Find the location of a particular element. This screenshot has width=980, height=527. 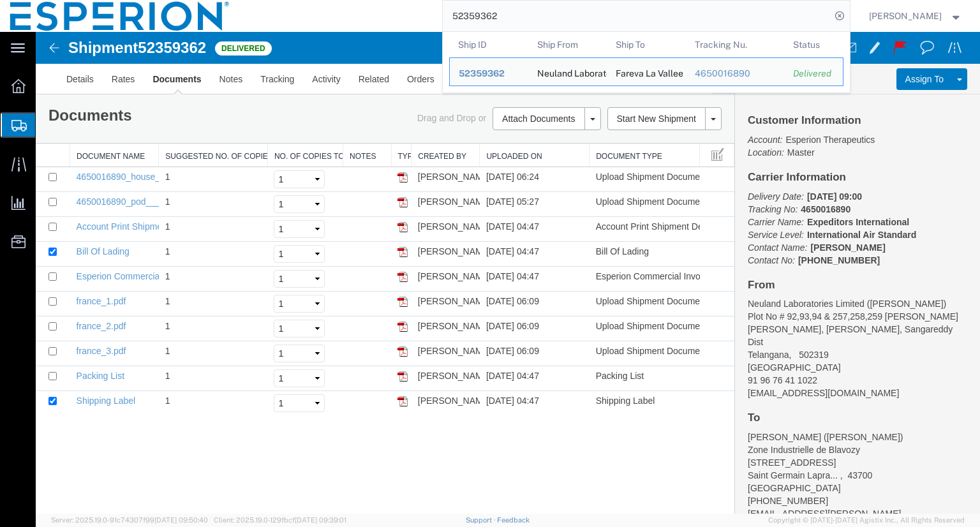

a: Feedback is located at coordinates (513, 520).